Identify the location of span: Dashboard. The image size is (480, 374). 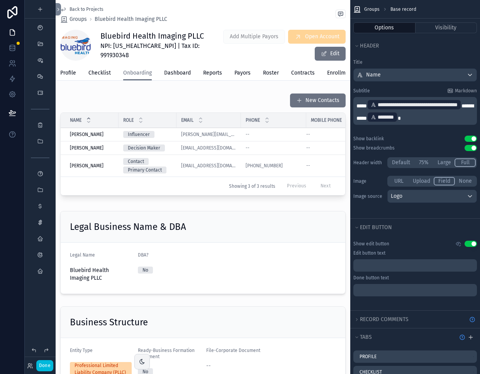
(177, 73).